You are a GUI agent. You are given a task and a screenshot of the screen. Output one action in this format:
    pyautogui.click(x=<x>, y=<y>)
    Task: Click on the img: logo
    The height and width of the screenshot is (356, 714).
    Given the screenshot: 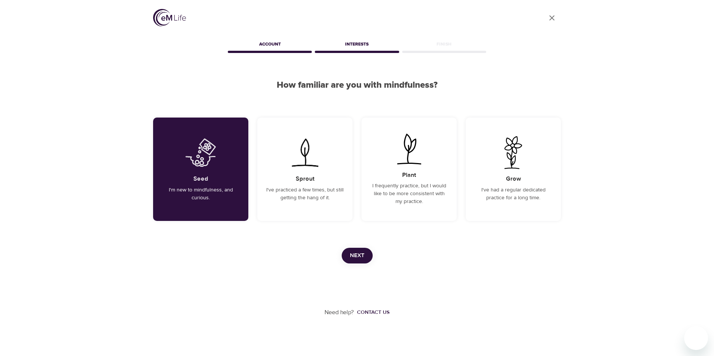 What is the action you would take?
    pyautogui.click(x=170, y=18)
    